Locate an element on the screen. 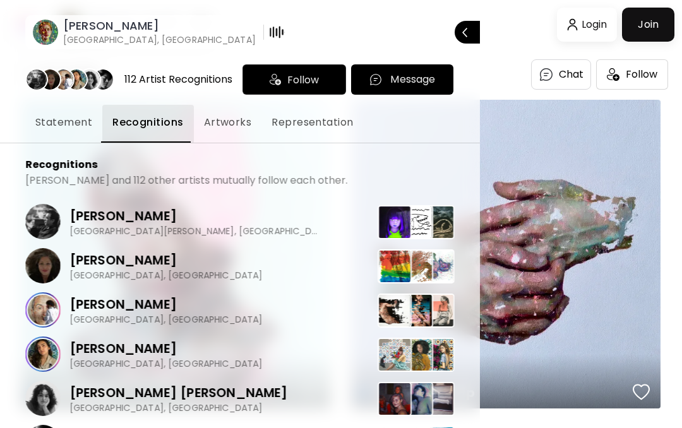  span: Recognitions is located at coordinates (148, 122).